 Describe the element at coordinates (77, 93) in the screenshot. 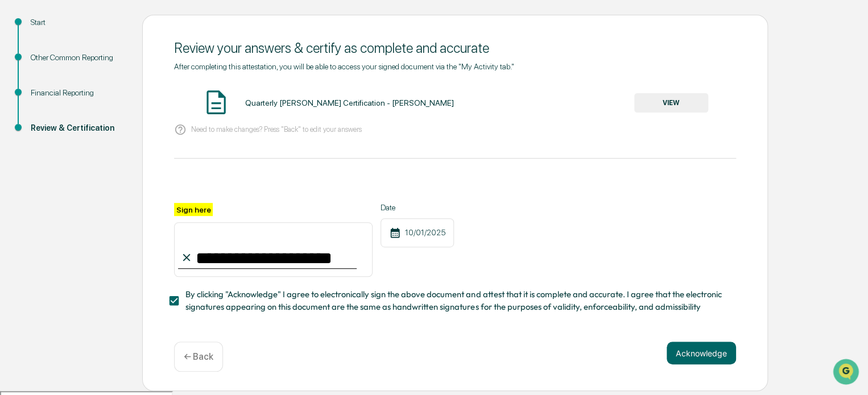

I see `div: Financial Reporting` at that location.